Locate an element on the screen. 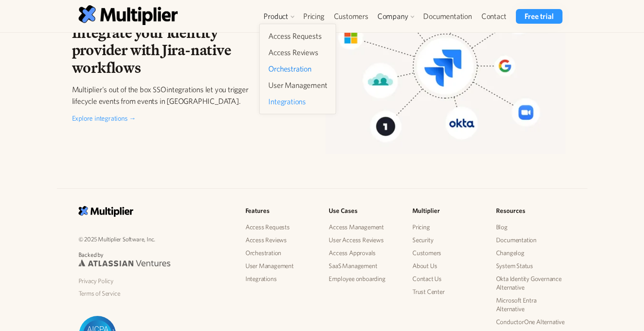 The image size is (644, 331). a: Employee onboarding is located at coordinates (364, 279).